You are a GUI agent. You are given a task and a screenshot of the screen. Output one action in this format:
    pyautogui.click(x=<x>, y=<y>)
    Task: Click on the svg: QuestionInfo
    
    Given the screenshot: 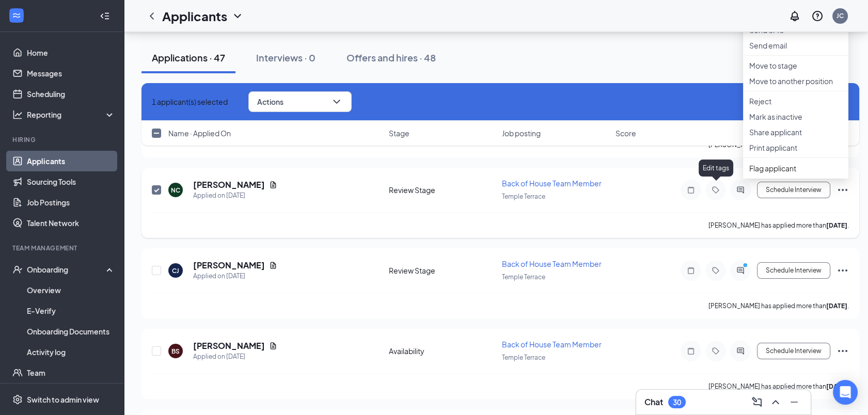 What is the action you would take?
    pyautogui.click(x=817, y=16)
    